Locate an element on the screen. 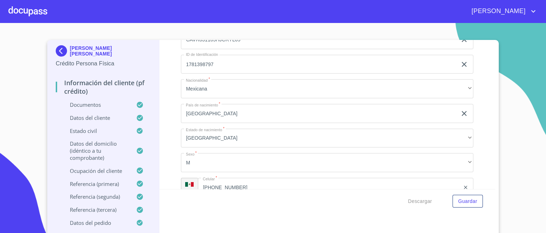  p: Datos del pedido is located at coordinates (96, 222).